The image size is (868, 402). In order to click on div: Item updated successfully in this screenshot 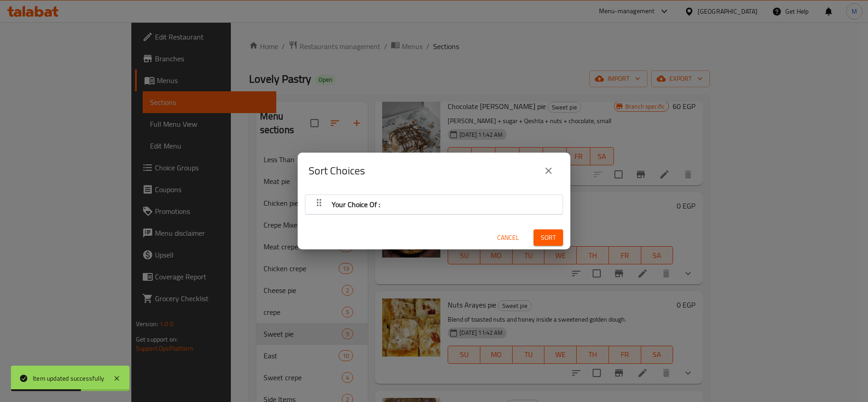, I will do `click(68, 378)`.